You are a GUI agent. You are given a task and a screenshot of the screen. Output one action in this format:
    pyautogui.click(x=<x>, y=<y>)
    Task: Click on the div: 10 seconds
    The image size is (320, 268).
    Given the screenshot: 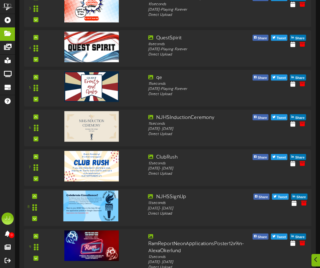 What is the action you would take?
    pyautogui.click(x=191, y=4)
    